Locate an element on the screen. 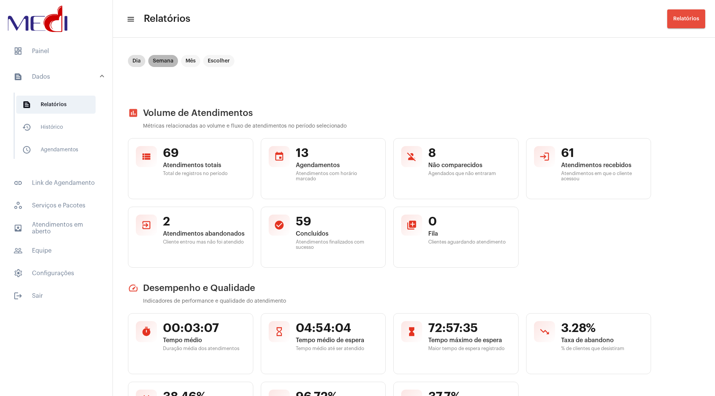 The height and width of the screenshot is (396, 715). div: sidenav iconDados is located at coordinates (58, 129).